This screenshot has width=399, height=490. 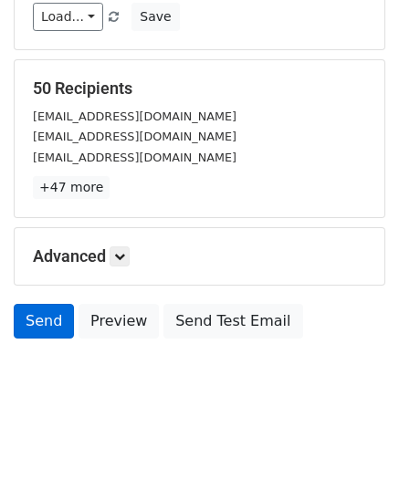 I want to click on h5: 50 Recipients, so click(x=199, y=88).